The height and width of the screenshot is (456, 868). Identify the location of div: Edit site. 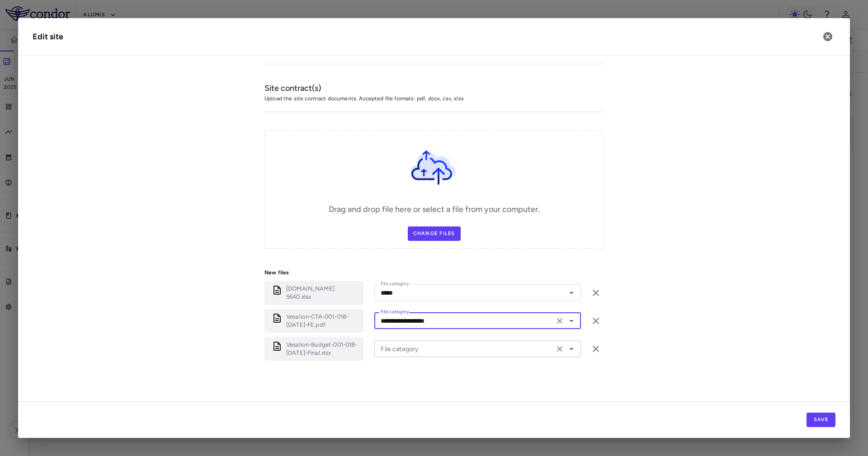
(48, 37).